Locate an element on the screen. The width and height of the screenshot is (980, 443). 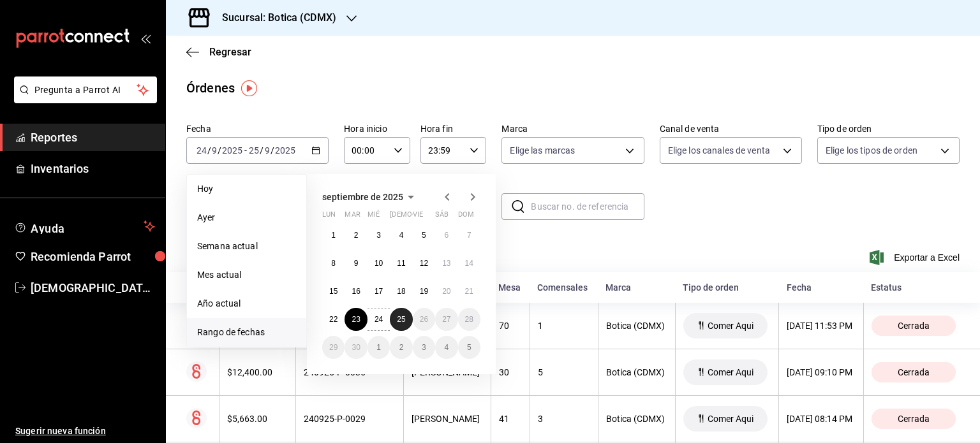
abbr: miércoles is located at coordinates (373, 217).